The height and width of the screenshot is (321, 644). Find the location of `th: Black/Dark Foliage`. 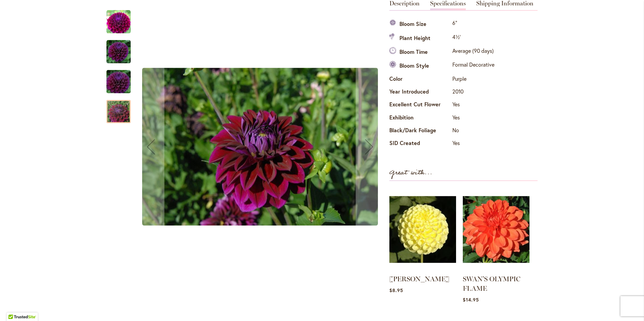

th: Black/Dark Foliage is located at coordinates (420, 131).